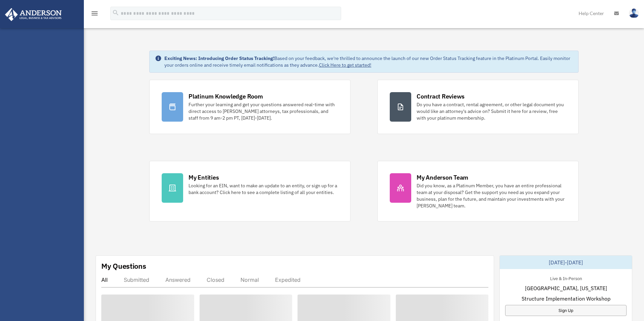  Describe the element at coordinates (288, 280) in the screenshot. I see `div: Expedited` at that location.